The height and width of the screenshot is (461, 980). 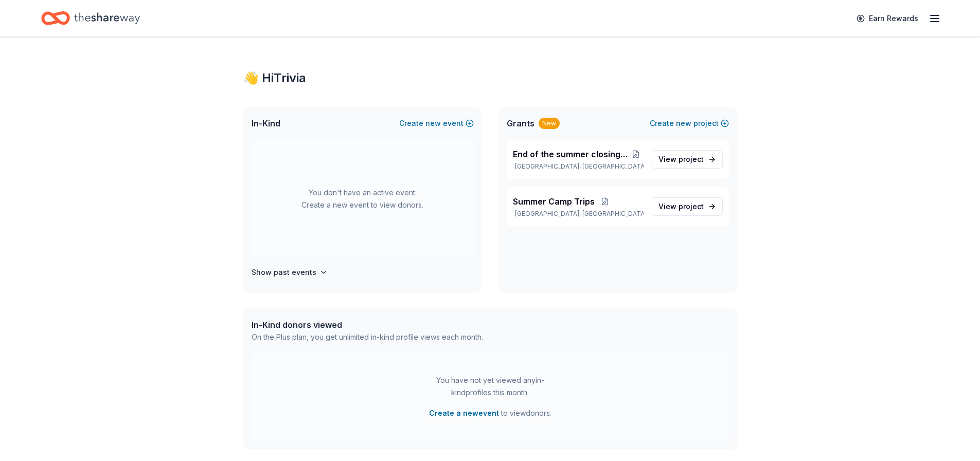 I want to click on button: Createnewproject, so click(x=690, y=123).